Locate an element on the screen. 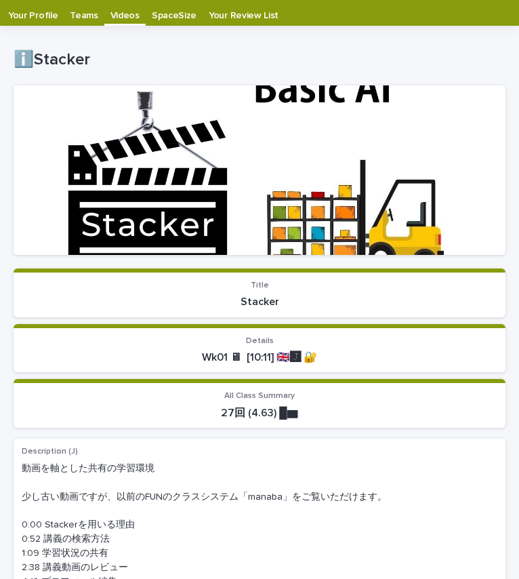  span: Title is located at coordinates (260, 285).